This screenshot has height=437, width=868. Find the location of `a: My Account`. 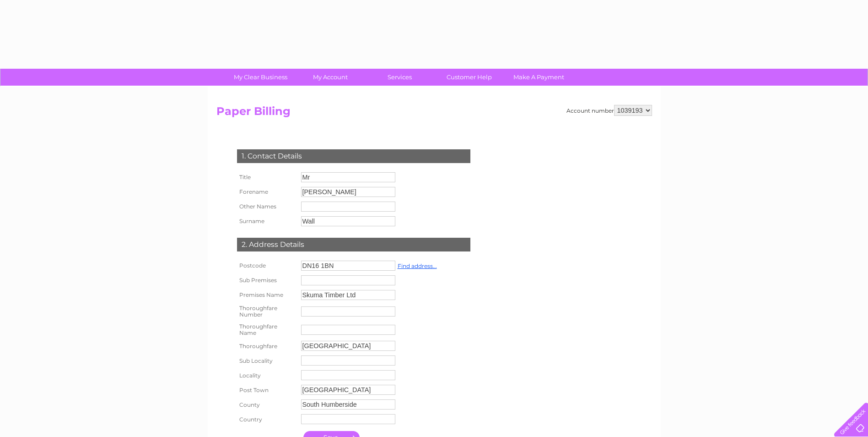

a: My Account is located at coordinates (330, 77).